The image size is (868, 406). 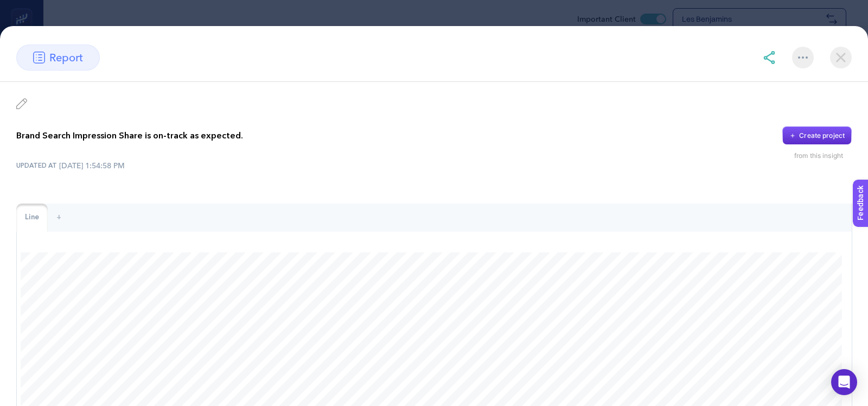 I want to click on span: Feedback, so click(x=24, y=8).